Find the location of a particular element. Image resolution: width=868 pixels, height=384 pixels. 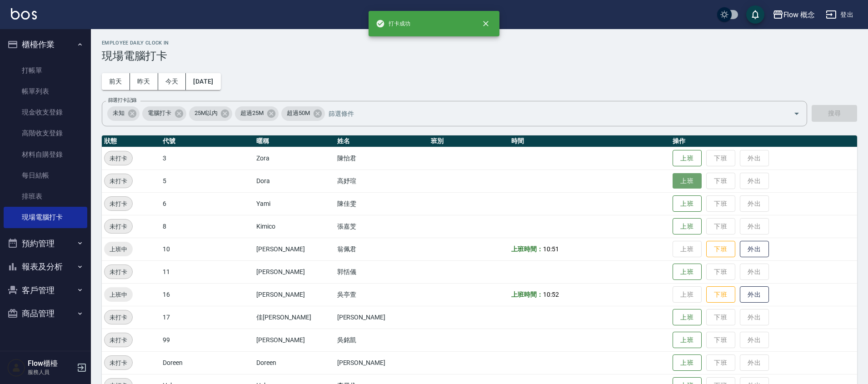

td: 翁佩君 is located at coordinates (382, 249).